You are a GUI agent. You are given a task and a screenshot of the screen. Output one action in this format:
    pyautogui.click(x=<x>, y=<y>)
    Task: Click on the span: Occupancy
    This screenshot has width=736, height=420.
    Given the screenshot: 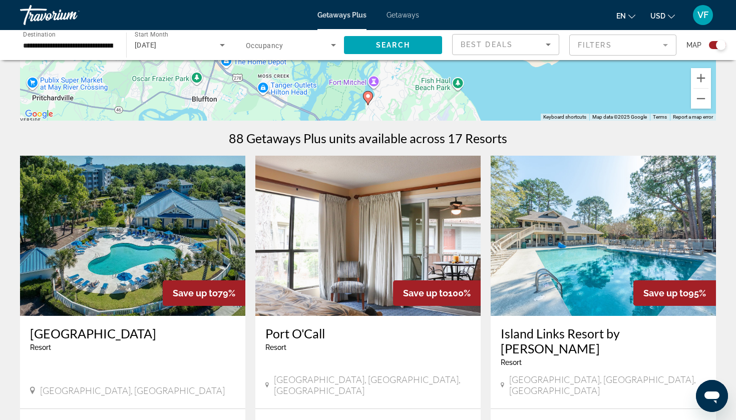 What is the action you would take?
    pyautogui.click(x=264, y=46)
    